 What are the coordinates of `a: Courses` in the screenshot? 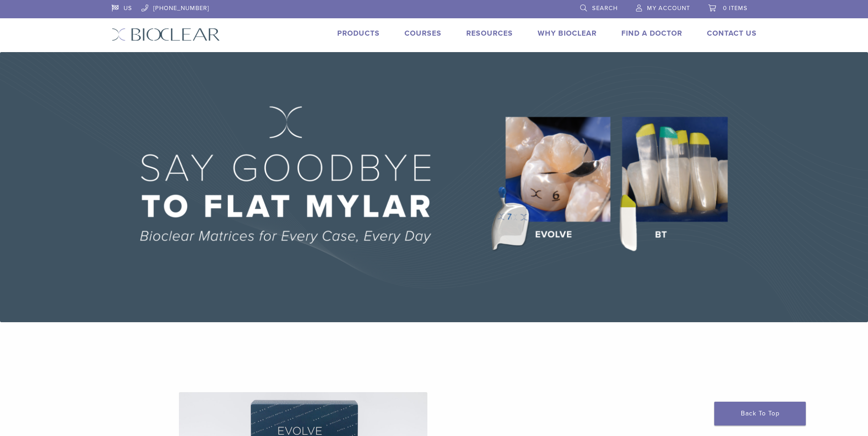 It's located at (423, 33).